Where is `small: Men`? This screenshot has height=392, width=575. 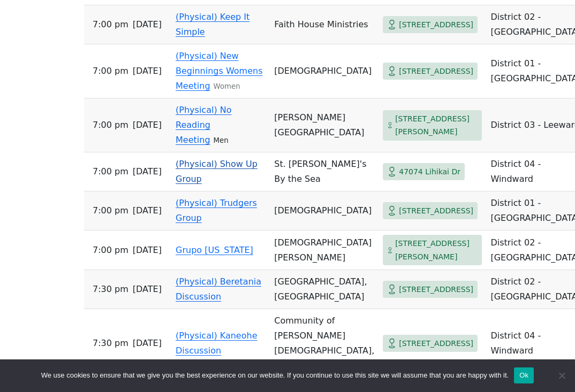
small: Men is located at coordinates (221, 140).